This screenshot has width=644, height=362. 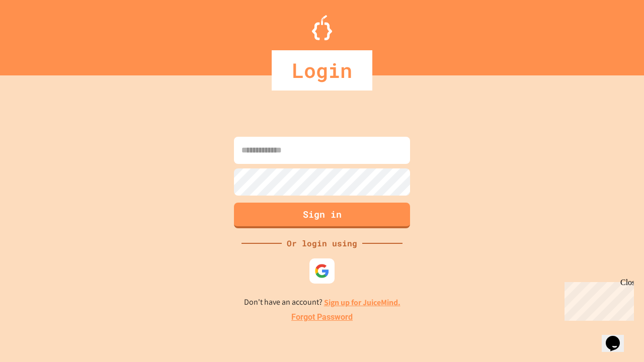 I want to click on div: Or login using, so click(x=322, y=243).